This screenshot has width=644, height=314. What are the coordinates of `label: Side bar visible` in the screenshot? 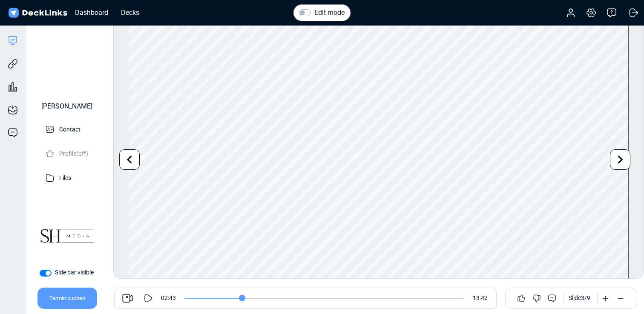 It's located at (74, 272).